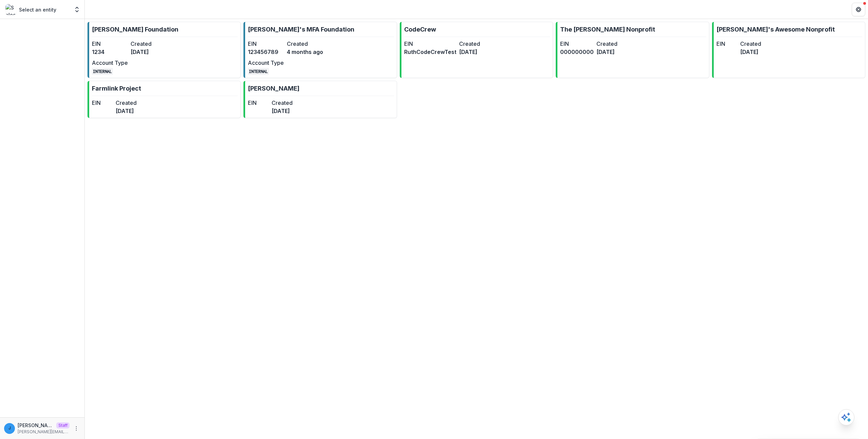 The height and width of the screenshot is (439, 868). What do you see at coordinates (11, 9) in the screenshot?
I see `img: Select an entity` at bounding box center [11, 9].